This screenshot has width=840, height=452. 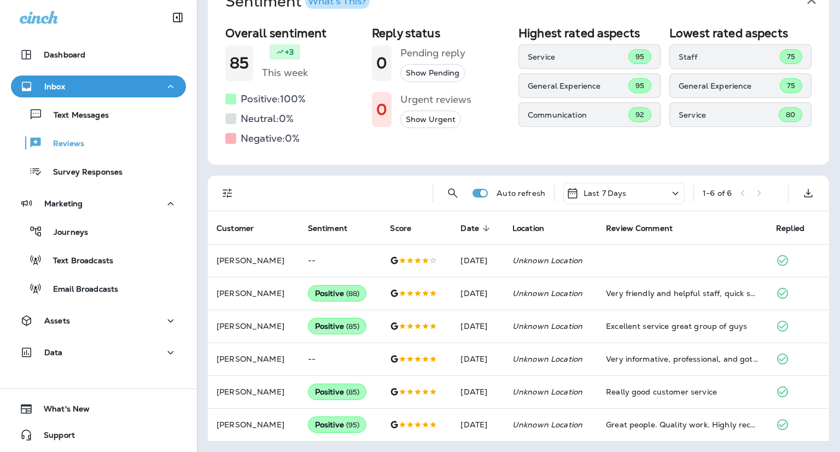 What do you see at coordinates (55, 86) in the screenshot?
I see `p: Inbox` at bounding box center [55, 86].